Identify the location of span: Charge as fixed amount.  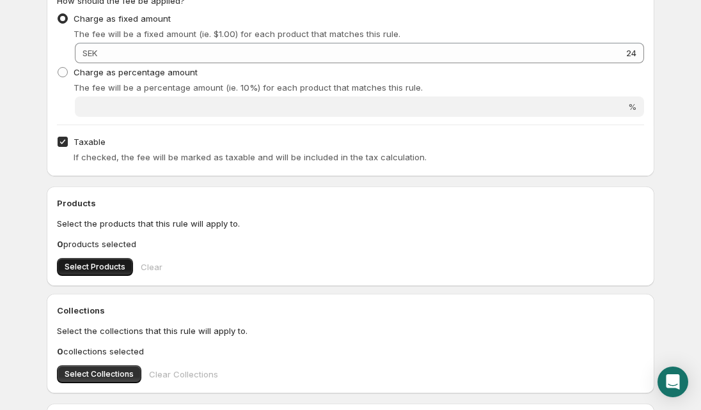
(122, 19).